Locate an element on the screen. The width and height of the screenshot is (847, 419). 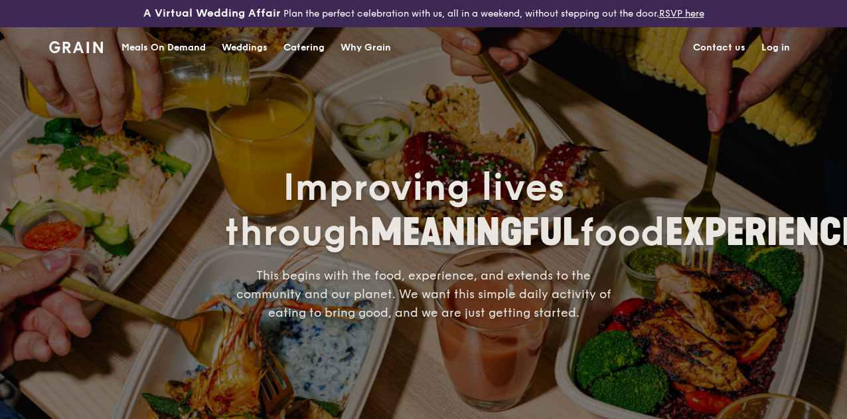
a: GrainGrain is located at coordinates (76, 46).